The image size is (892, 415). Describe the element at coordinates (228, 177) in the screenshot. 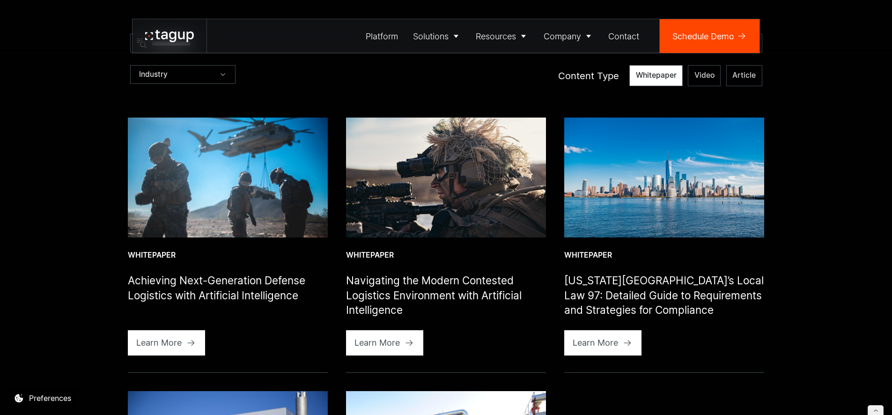

I see `a: landing support specialists insert and extract assets in terrain, photo by Sgt. Conner Robbins` at that location.